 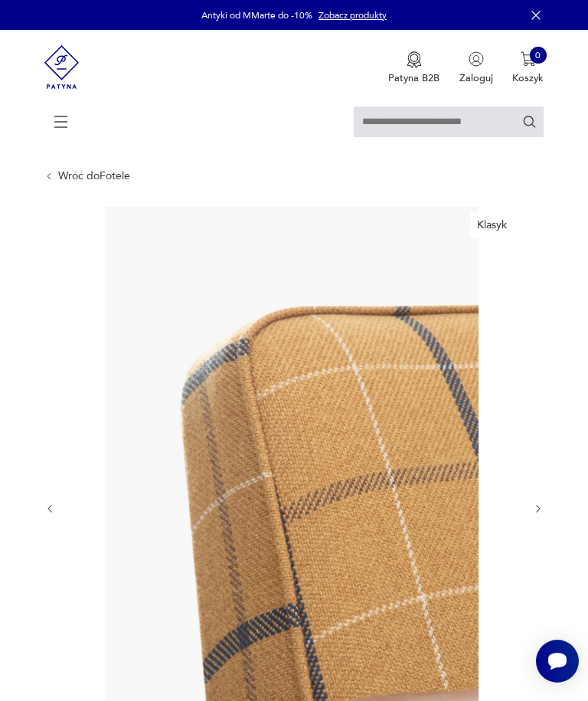 What do you see at coordinates (413, 68) in the screenshot?
I see `button: Patyna B2B` at bounding box center [413, 68].